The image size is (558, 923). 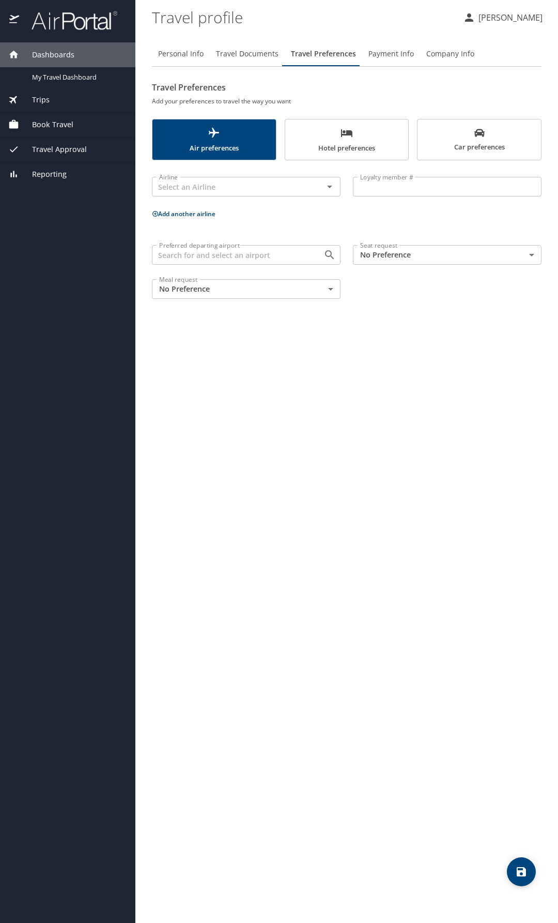 I want to click on span: Travel Approval, so click(x=53, y=149).